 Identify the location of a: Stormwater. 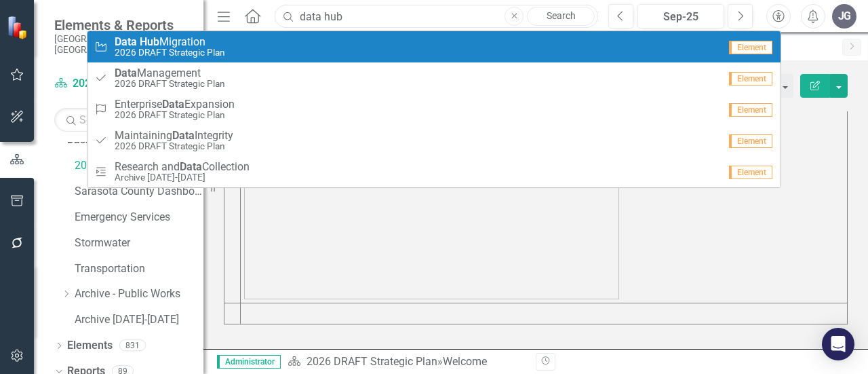
(139, 243).